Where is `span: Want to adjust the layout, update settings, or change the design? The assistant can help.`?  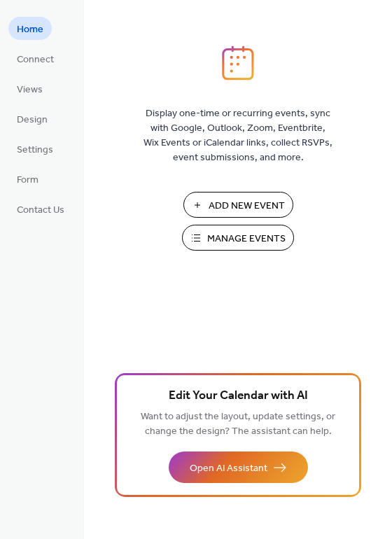 span: Want to adjust the layout, update settings, or change the design? The assistant can help. is located at coordinates (238, 424).